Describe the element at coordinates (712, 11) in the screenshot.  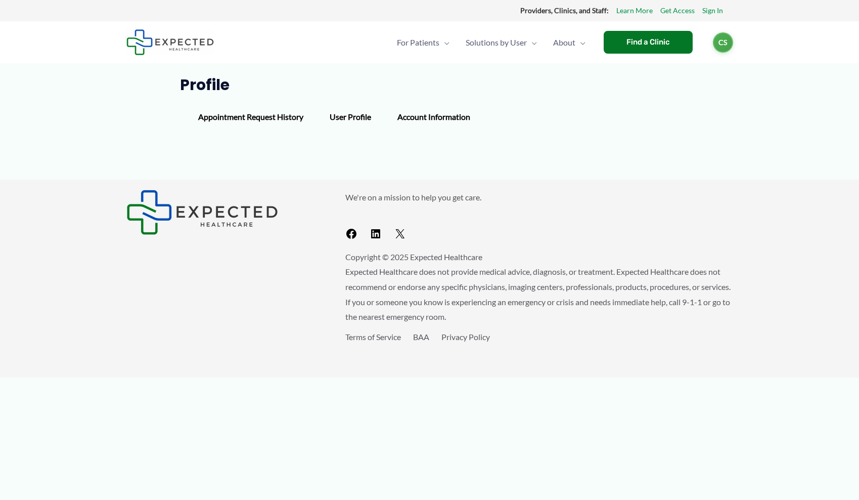
I see `a: Sign In` at that location.